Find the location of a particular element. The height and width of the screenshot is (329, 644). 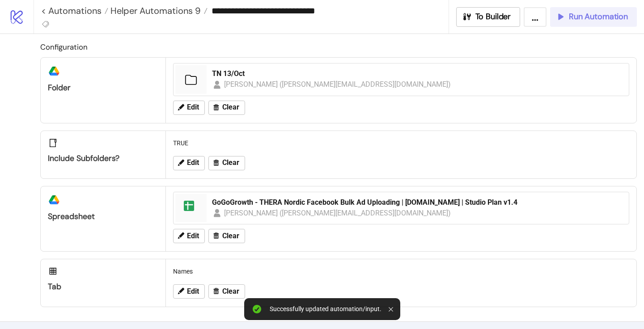

div: Successfully updated automation/input. is located at coordinates (325, 309).